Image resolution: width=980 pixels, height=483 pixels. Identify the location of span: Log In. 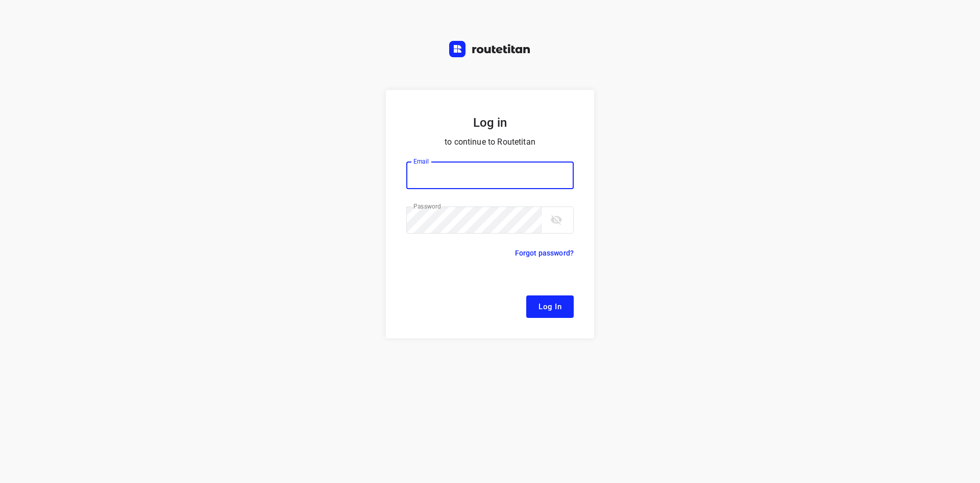
(550, 306).